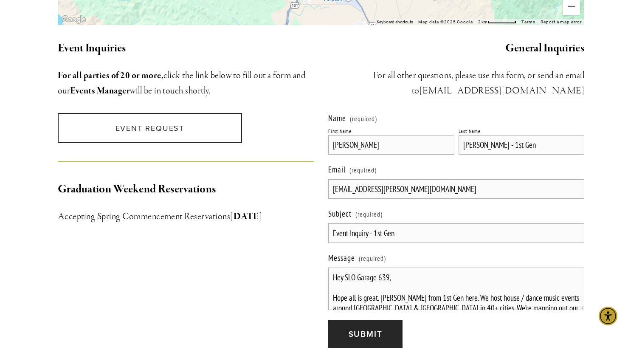 The width and height of the screenshot is (642, 364). Describe the element at coordinates (365, 333) in the screenshot. I see `button: SubmitSubmit` at that location.